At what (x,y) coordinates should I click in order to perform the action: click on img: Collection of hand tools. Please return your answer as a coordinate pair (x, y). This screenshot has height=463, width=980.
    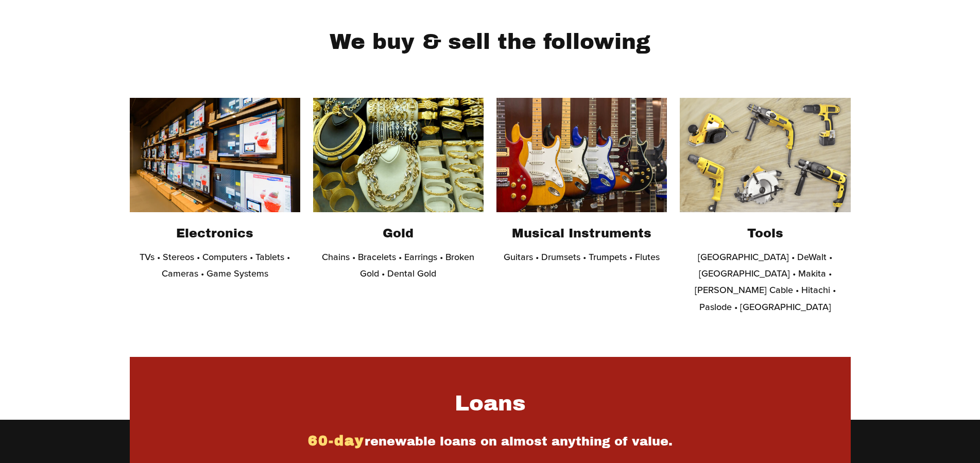
    Looking at the image, I should click on (765, 155).